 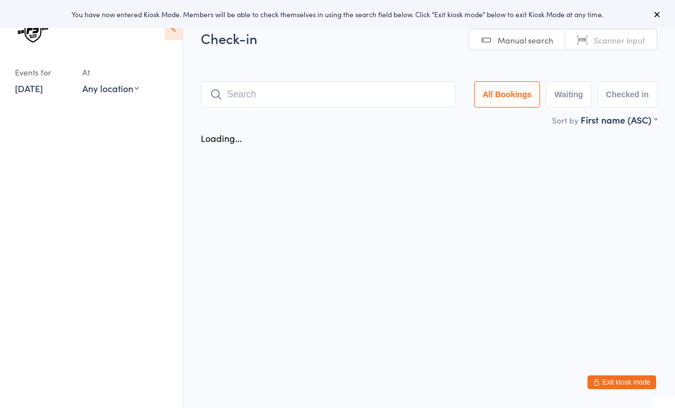 I want to click on input: Search, so click(x=328, y=94).